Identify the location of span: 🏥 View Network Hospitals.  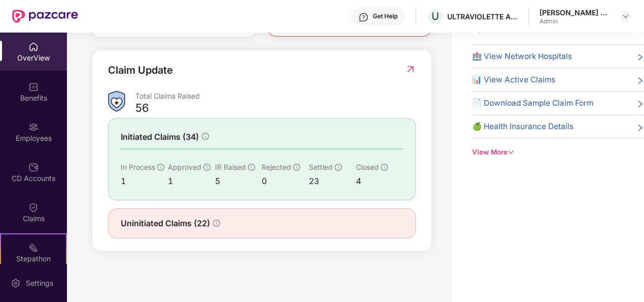
(522, 56).